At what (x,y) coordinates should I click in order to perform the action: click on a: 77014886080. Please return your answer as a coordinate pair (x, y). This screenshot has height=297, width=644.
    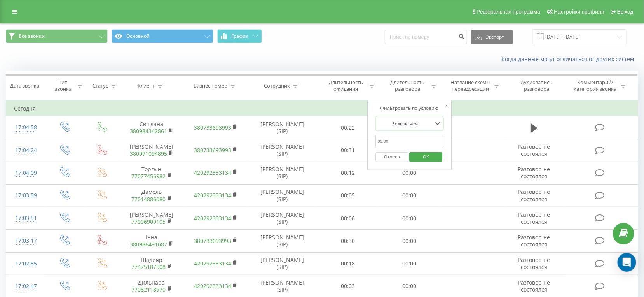
    Looking at the image, I should click on (149, 199).